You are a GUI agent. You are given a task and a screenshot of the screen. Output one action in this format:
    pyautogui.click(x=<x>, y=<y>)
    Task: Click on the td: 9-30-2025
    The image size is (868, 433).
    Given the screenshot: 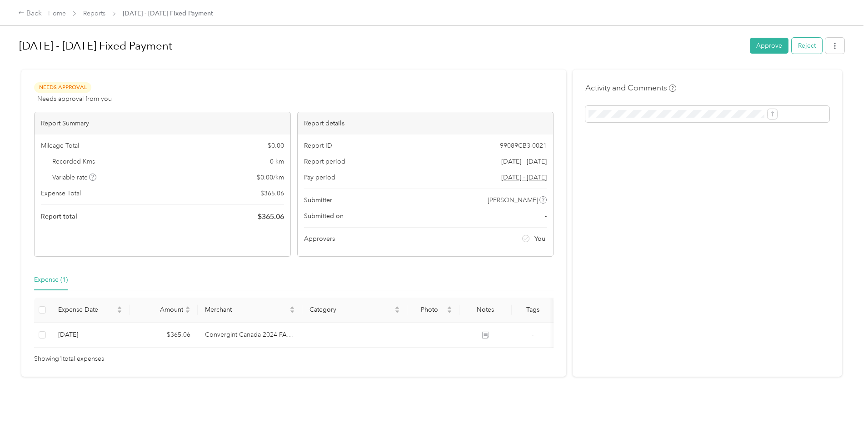 What is the action you would take?
    pyautogui.click(x=90, y=335)
    